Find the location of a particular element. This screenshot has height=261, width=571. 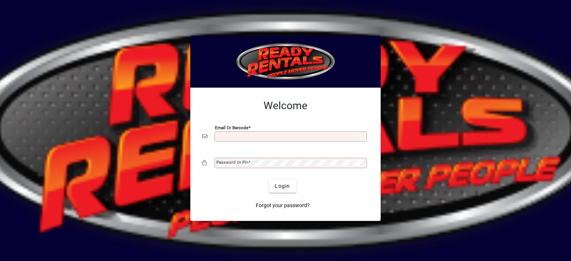

a: Forgot your password? is located at coordinates (283, 206).